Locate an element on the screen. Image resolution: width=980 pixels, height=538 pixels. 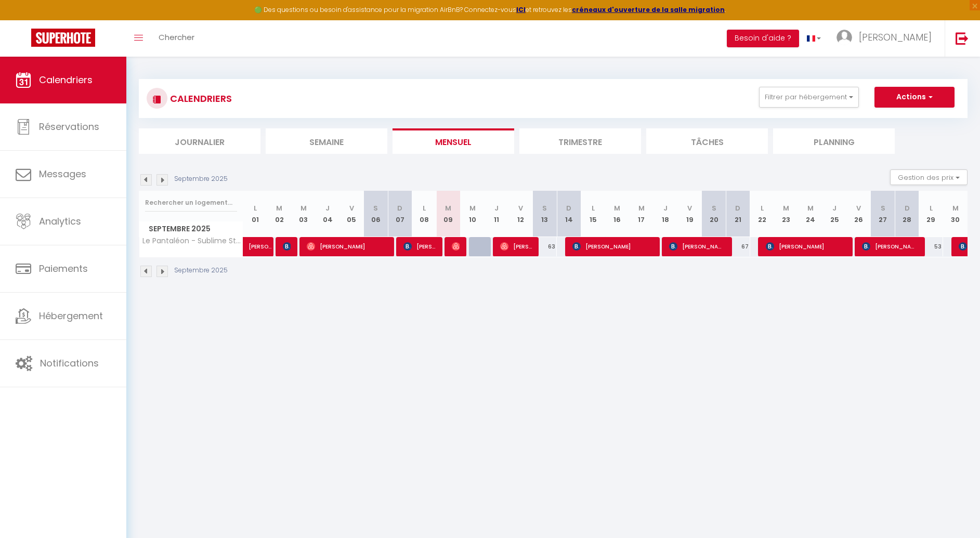
span: Le Pantaléon - Sublime Studio Capitole is located at coordinates (193, 241).